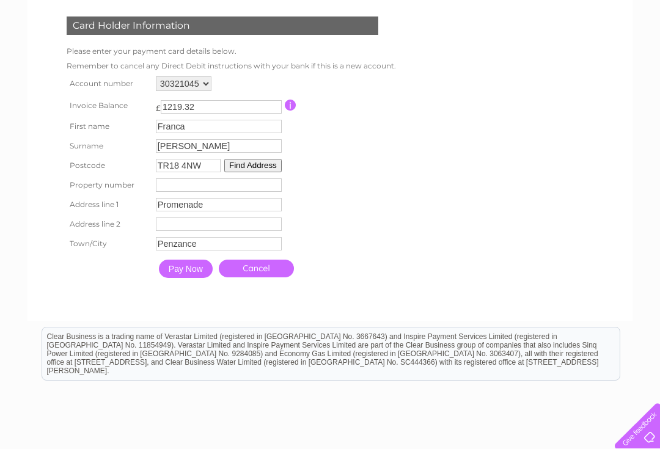 This screenshot has width=660, height=449. What do you see at coordinates (489, 56) in the screenshot?
I see `a: Energy` at bounding box center [489, 56].